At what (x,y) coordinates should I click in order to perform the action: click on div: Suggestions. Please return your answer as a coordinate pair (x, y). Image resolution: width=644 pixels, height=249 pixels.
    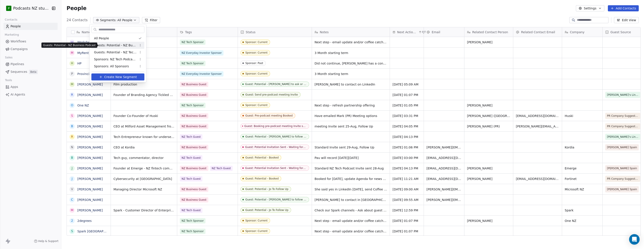
    Looking at the image, I should click on (118, 53).